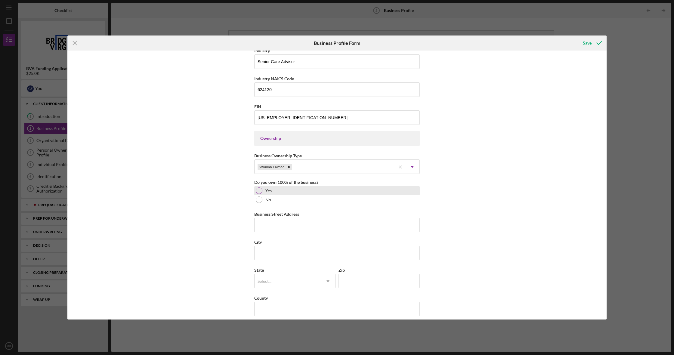 The image size is (674, 355). Describe the element at coordinates (271, 167) in the screenshot. I see `div: Woman-Owned` at that location.